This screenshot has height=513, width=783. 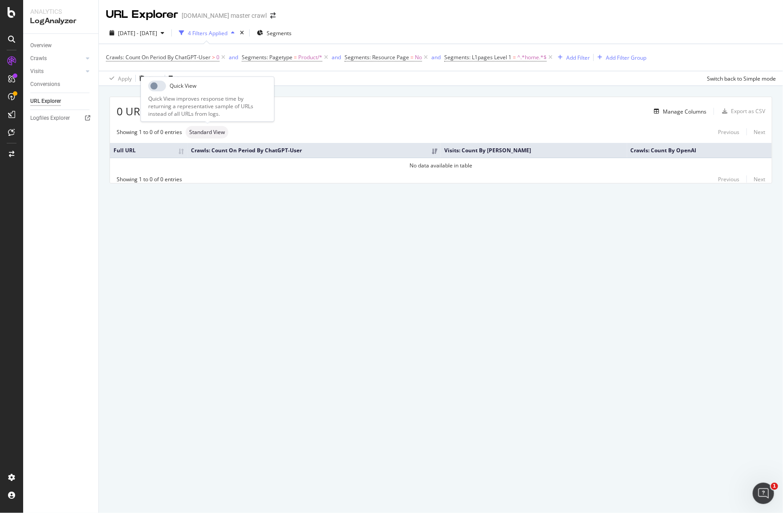 What do you see at coordinates (774, 486) in the screenshot?
I see `span: 1` at bounding box center [774, 486].